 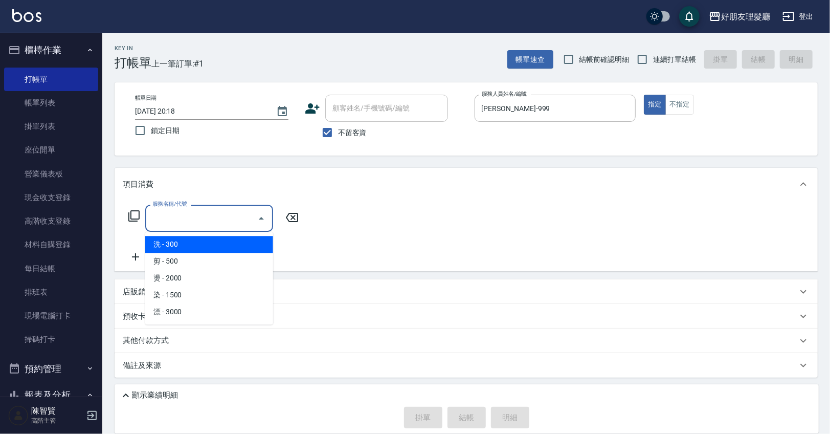 What do you see at coordinates (51, 79) in the screenshot?
I see `a: 打帳單` at bounding box center [51, 79].